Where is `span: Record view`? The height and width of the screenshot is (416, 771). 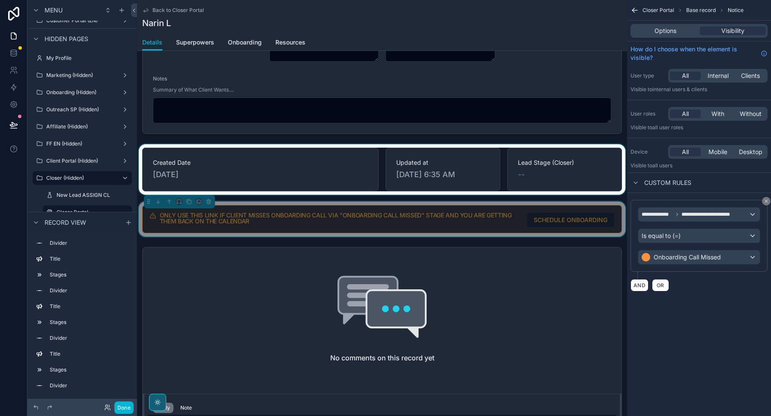
span: Record view is located at coordinates (65, 223).